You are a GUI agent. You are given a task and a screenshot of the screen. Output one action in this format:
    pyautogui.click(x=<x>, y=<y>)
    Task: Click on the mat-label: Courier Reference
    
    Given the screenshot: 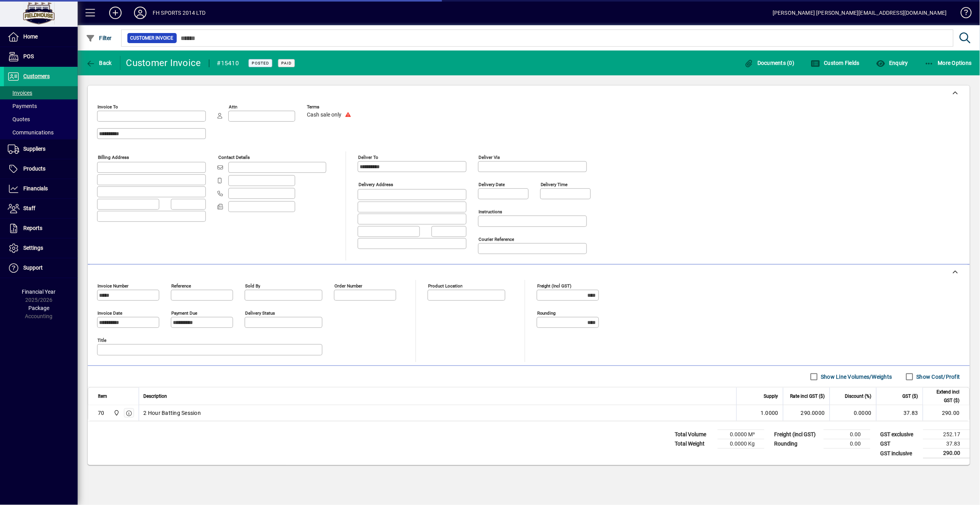 What is the action you would take?
    pyautogui.click(x=496, y=239)
    